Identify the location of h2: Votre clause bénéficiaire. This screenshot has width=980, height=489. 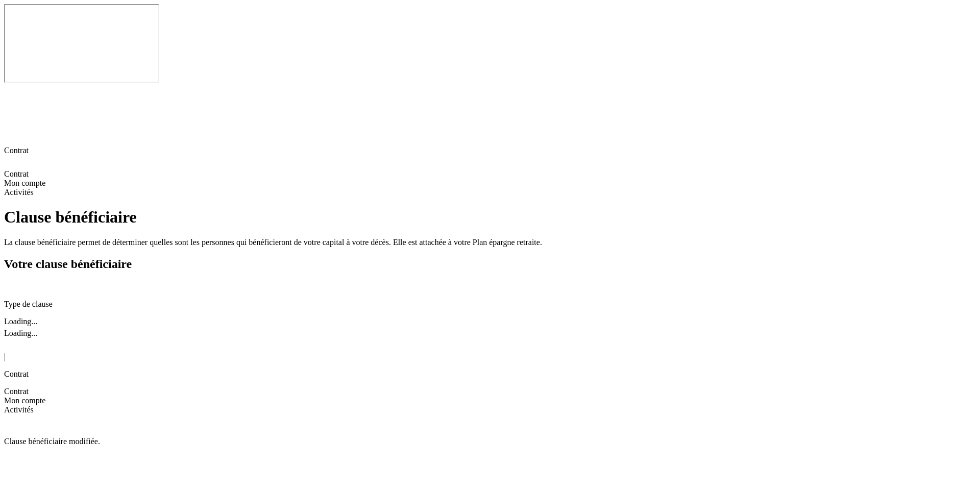
(490, 264).